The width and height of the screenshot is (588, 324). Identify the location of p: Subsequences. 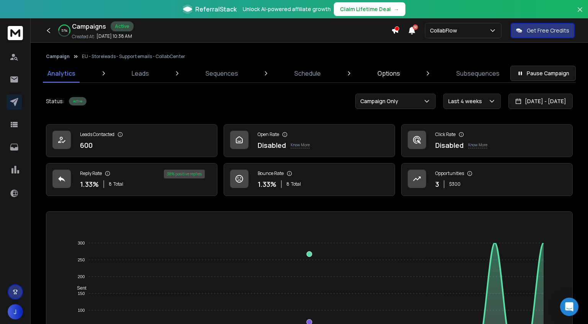
(477, 73).